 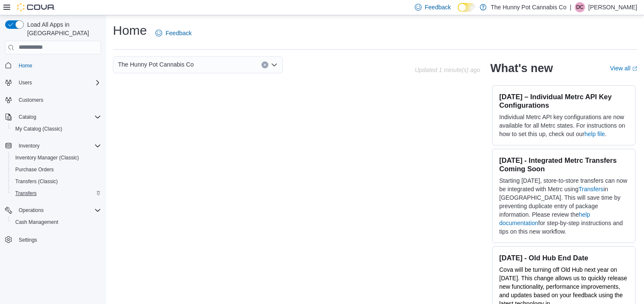 What do you see at coordinates (56, 158) in the screenshot?
I see `button: Inventory Manager (Classic)` at bounding box center [56, 158].